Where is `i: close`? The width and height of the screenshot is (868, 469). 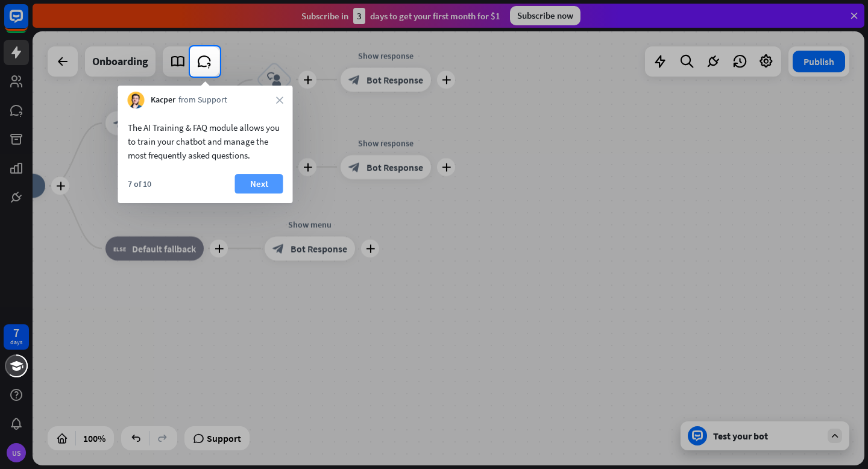
i: close is located at coordinates (280, 100).